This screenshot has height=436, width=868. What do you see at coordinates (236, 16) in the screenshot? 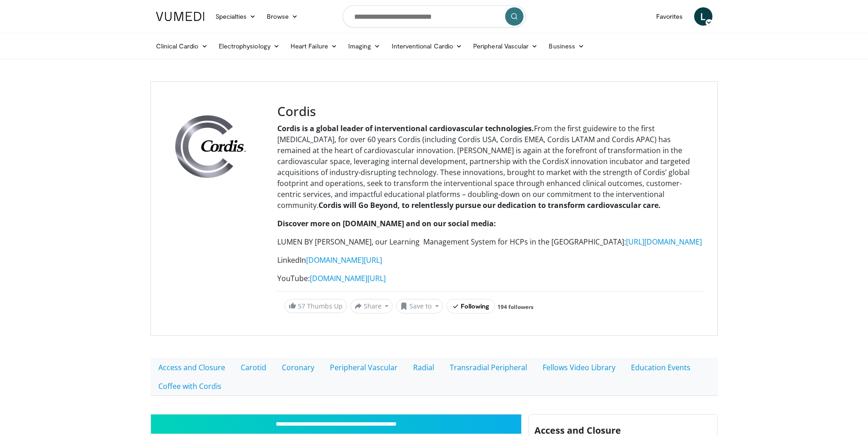
I see `a: Specialties` at bounding box center [236, 16].